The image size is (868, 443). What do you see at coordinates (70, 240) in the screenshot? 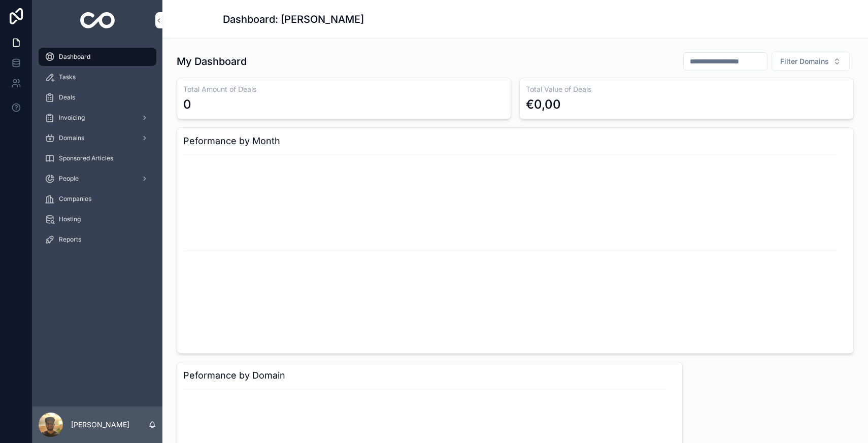
I see `span: Reports` at bounding box center [70, 240].